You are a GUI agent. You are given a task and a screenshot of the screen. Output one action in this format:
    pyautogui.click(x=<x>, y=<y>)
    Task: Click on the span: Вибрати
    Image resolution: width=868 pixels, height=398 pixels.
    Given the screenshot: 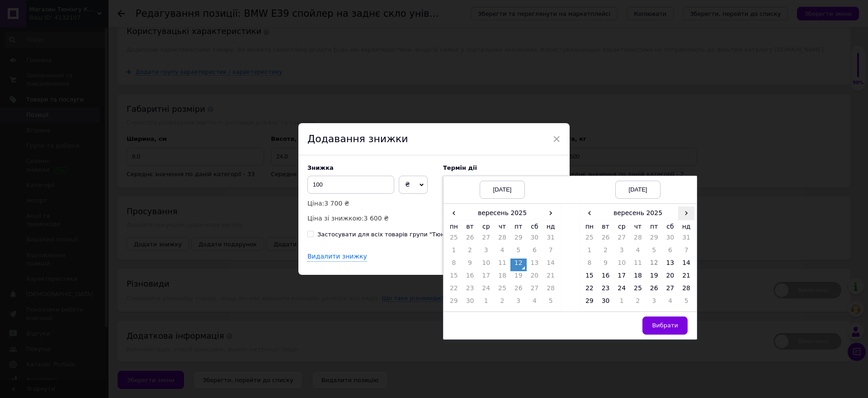 What is the action you would take?
    pyautogui.click(x=665, y=325)
    